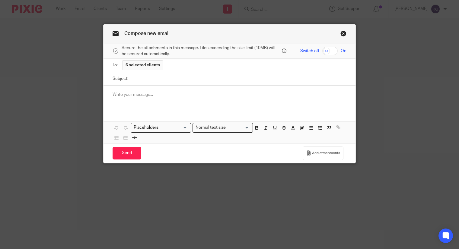 The width and height of the screenshot is (459, 249). Describe the element at coordinates (127, 153) in the screenshot. I see `input: Send` at that location.